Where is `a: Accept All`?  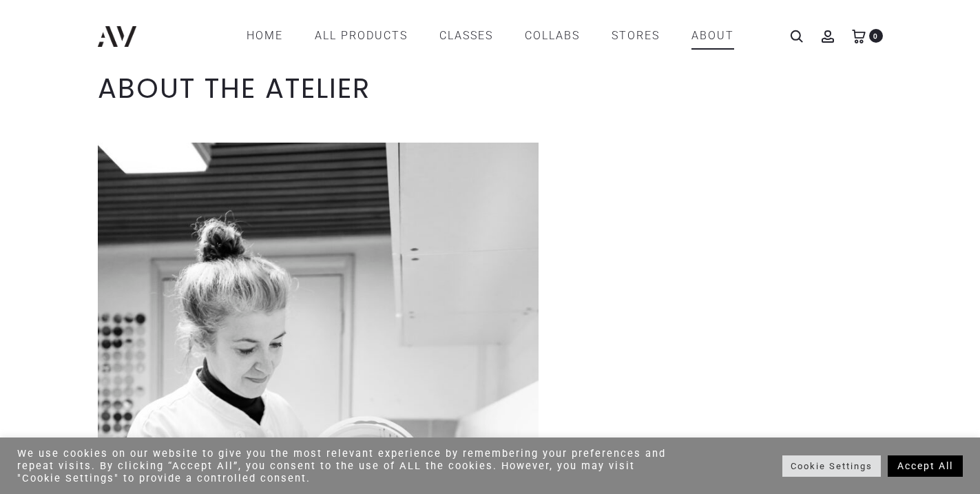
a: Accept All is located at coordinates (925, 466).